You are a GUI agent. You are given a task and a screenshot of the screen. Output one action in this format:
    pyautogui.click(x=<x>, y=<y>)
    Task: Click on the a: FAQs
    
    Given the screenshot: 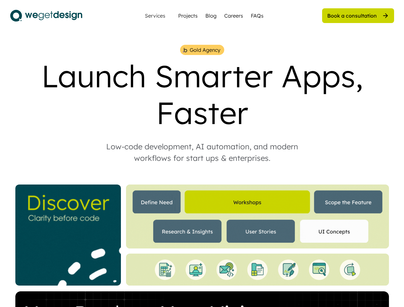 What is the action you would take?
    pyautogui.click(x=257, y=16)
    